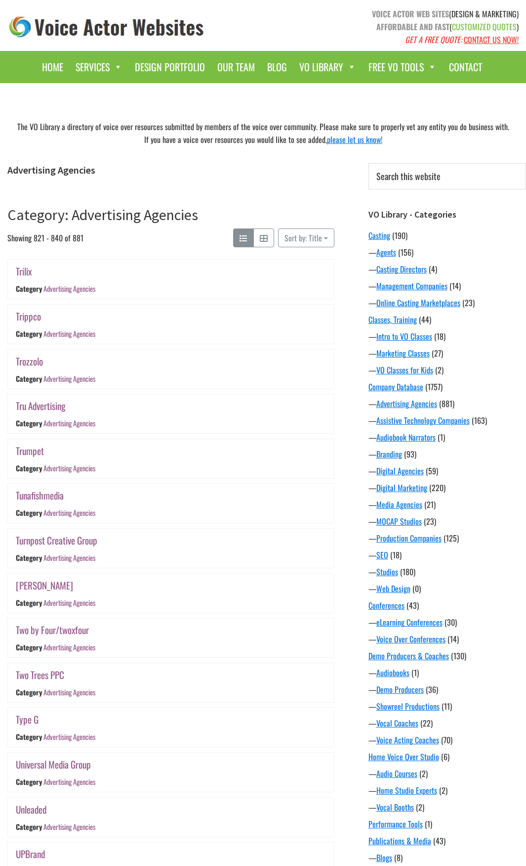 The image size is (526, 866). What do you see at coordinates (390, 454) in the screenshot?
I see `a: Branding` at bounding box center [390, 454].